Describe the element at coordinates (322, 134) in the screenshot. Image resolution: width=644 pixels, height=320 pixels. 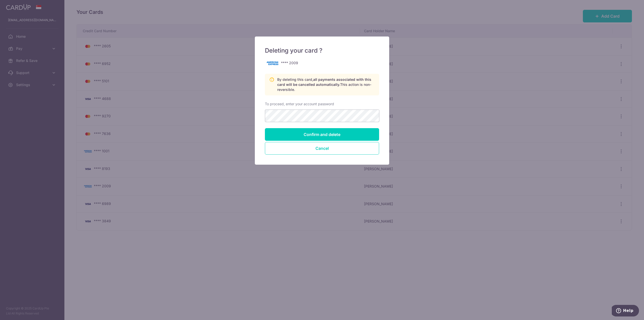
I see `input: Confirm and delete` at that location.